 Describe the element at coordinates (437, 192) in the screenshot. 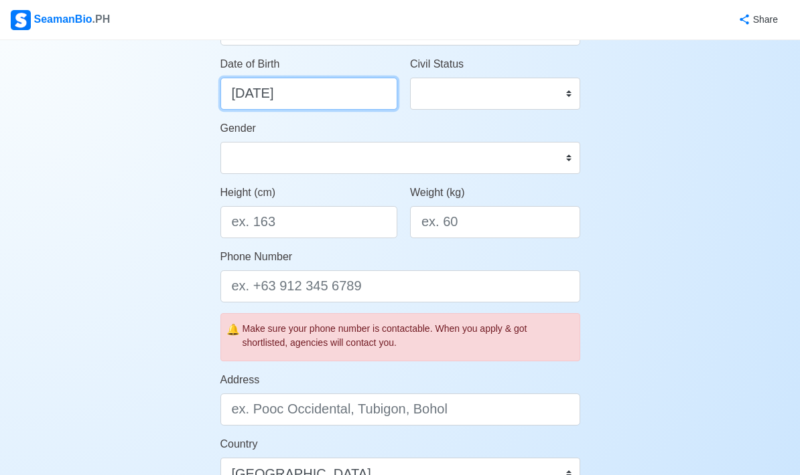

I see `span: Weight (kg)` at that location.